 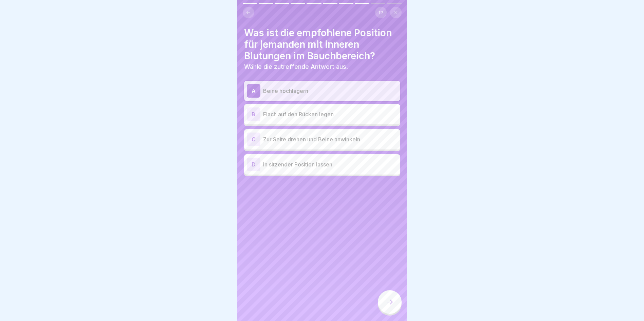 I want to click on p: Beine hochlagern, so click(x=330, y=91).